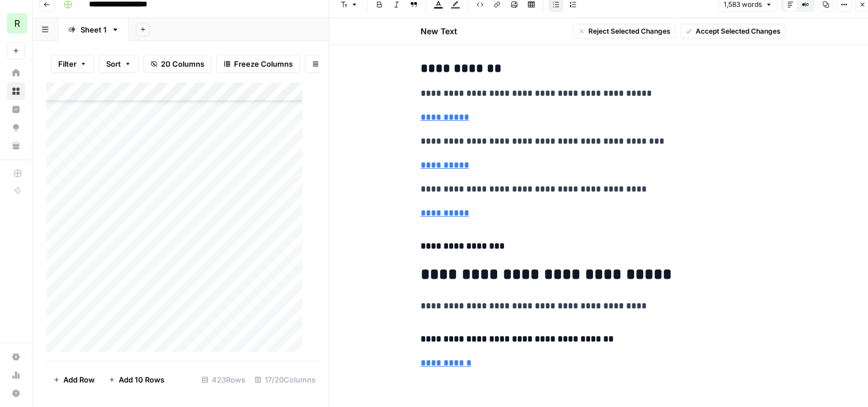  What do you see at coordinates (17, 24) in the screenshot?
I see `span: R` at bounding box center [17, 24].